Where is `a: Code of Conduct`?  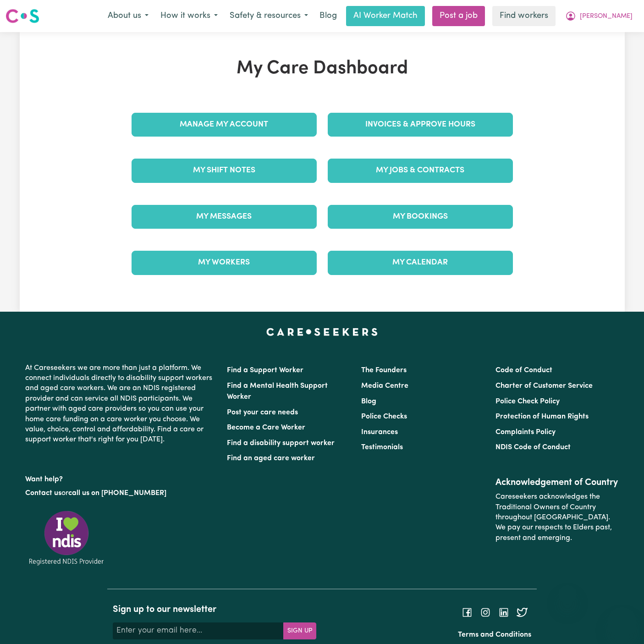
a: Code of Conduct is located at coordinates (524, 370).